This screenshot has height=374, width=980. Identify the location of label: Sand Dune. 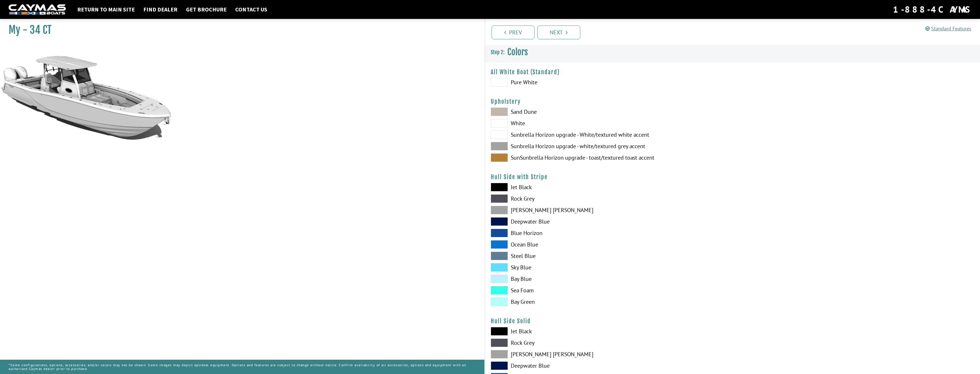
(609, 112).